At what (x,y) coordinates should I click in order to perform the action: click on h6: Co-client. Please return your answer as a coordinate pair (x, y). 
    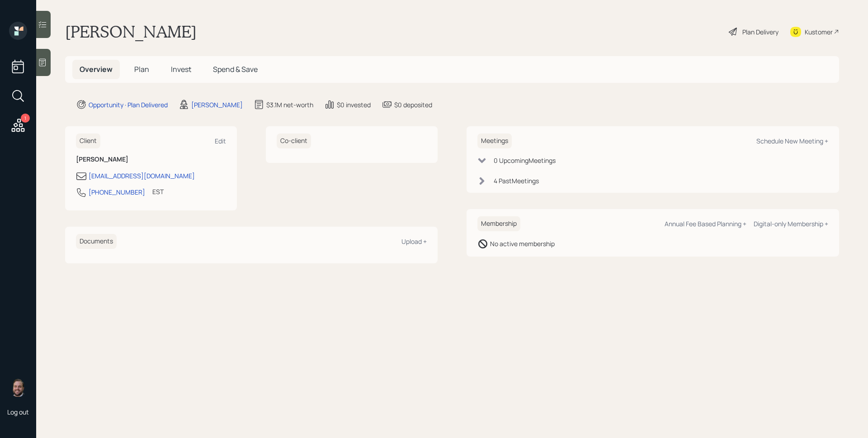
    Looking at the image, I should click on (294, 141).